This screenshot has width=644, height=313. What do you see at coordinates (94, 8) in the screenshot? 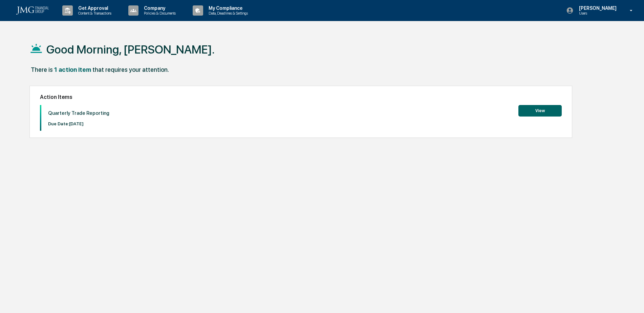
I see `p: Get Approval` at bounding box center [94, 8].